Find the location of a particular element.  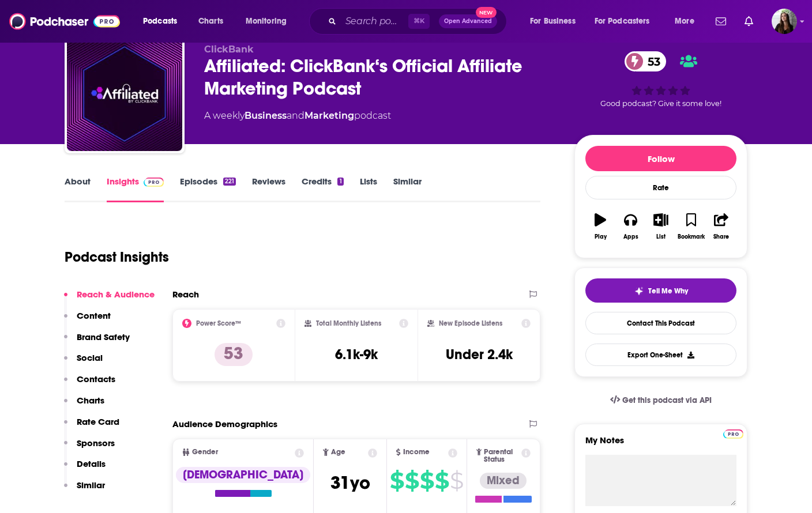

a: Similar is located at coordinates (407, 189).